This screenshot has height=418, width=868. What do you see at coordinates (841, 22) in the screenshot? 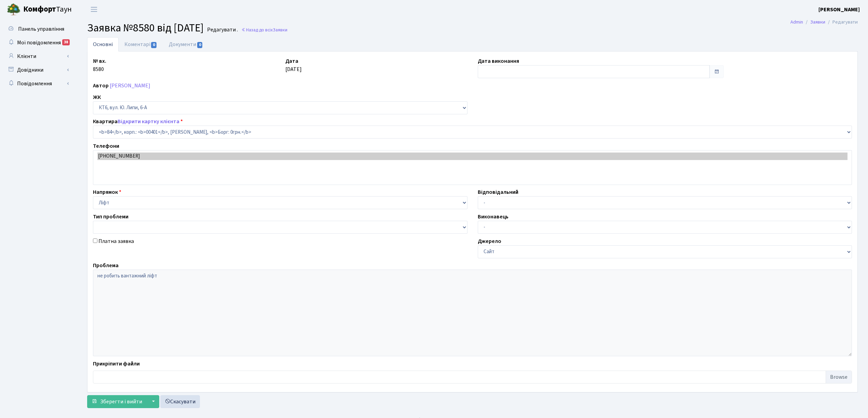
I see `li: Редагувати` at bounding box center [841, 22].